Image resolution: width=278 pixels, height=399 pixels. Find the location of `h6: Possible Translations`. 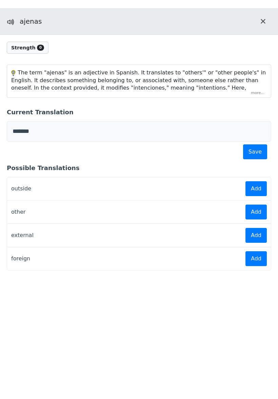

h6: Possible Translations is located at coordinates (139, 168).